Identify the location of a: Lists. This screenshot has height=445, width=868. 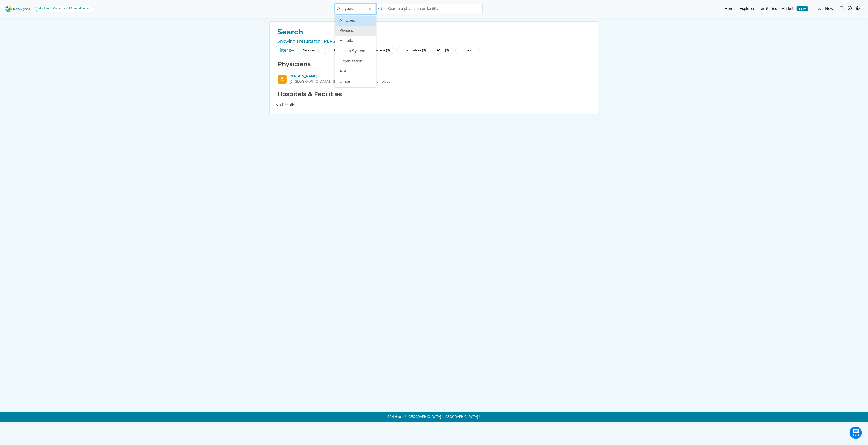
(817, 9).